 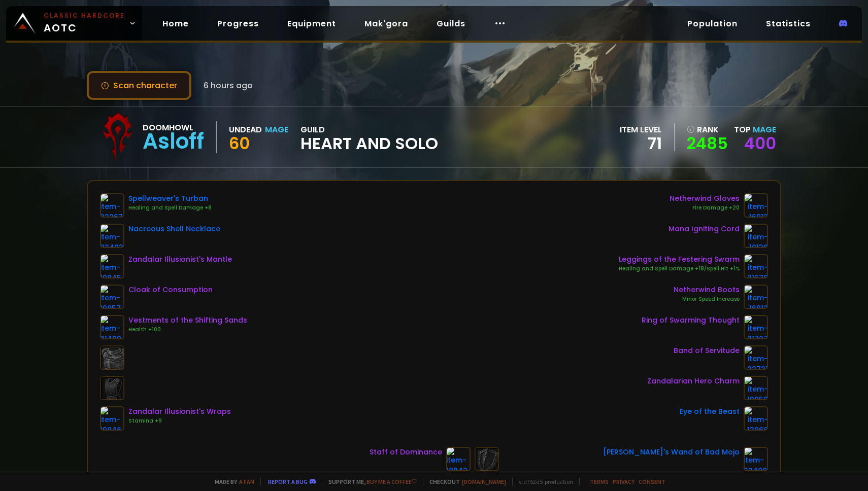 What do you see at coordinates (707, 129) in the screenshot?
I see `div: rank` at bounding box center [707, 129].